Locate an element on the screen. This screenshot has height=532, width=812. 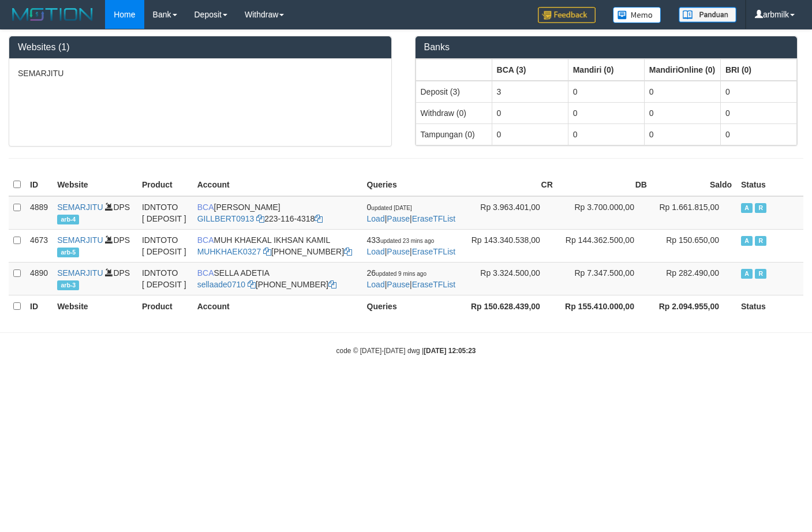
td: Rp 3.700.000,00 is located at coordinates (604, 213).